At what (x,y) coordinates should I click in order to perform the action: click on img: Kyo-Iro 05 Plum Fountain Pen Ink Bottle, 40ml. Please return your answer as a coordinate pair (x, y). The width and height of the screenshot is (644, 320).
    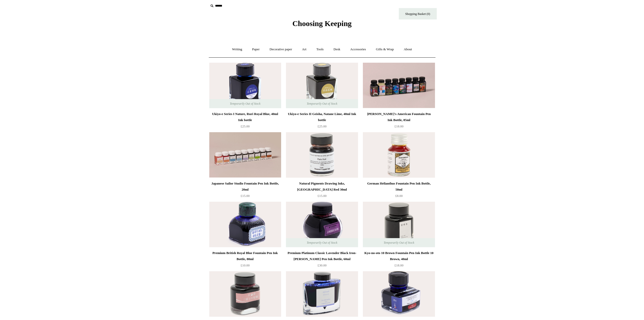
    Looking at the image, I should click on (245, 294).